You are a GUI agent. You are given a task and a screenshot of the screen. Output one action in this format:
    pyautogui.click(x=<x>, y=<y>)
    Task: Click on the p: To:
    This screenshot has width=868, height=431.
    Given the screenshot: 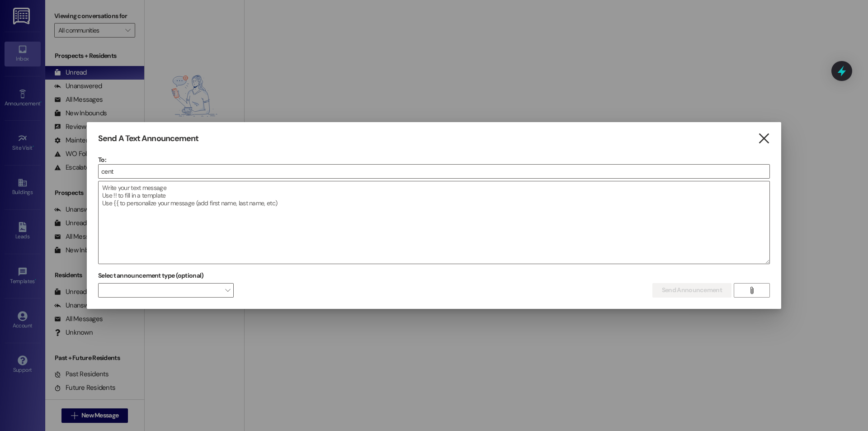 What is the action you would take?
    pyautogui.click(x=434, y=160)
    